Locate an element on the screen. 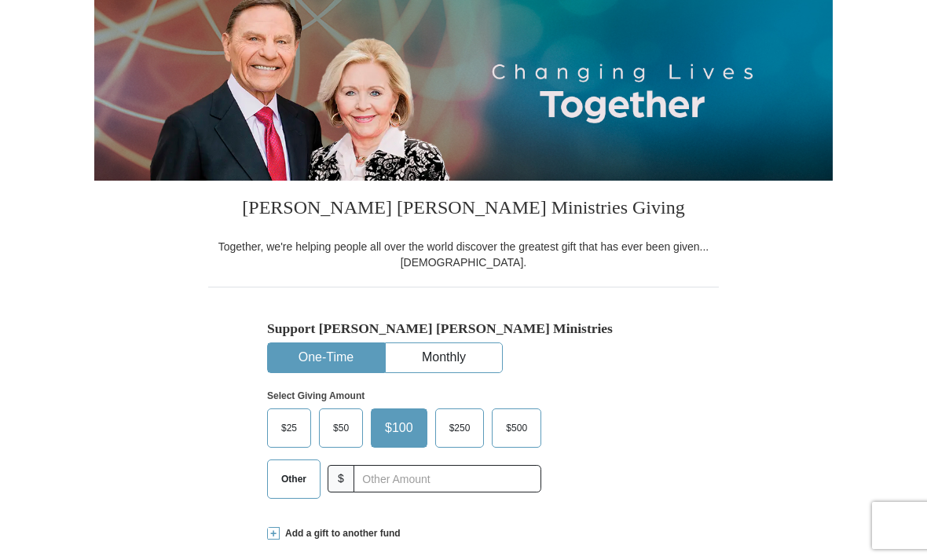 Image resolution: width=927 pixels, height=560 pixels. strong: Select Giving Amount is located at coordinates (316, 396).